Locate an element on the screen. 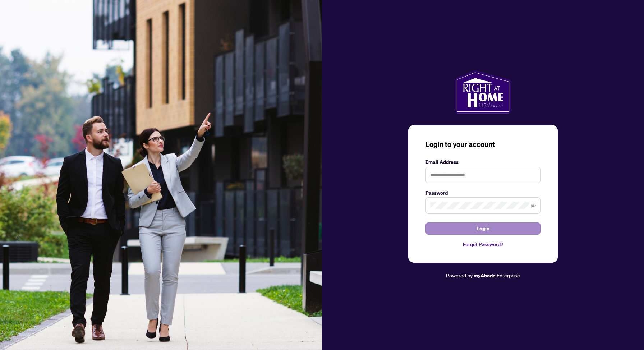 Image resolution: width=644 pixels, height=350 pixels. label: Email Address is located at coordinates (483, 162).